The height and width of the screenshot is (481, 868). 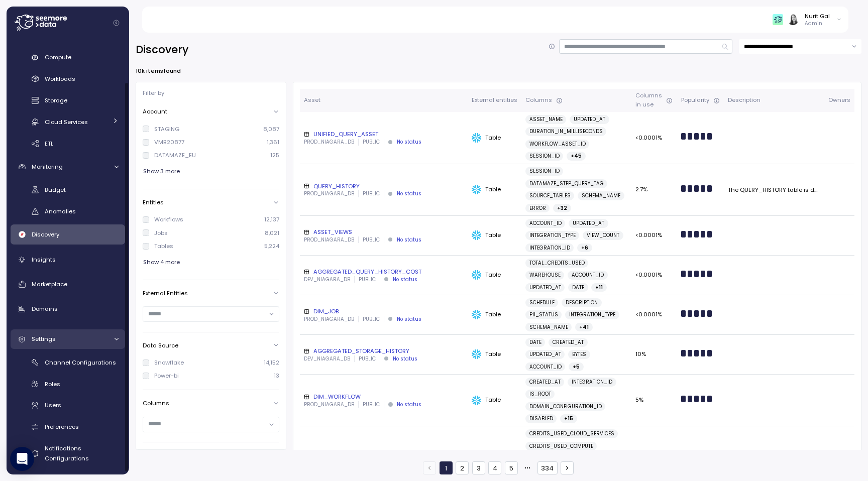 What do you see at coordinates (565, 406) in the screenshot?
I see `span: DOMAIN_CONFIGURATION_ID` at bounding box center [565, 406].